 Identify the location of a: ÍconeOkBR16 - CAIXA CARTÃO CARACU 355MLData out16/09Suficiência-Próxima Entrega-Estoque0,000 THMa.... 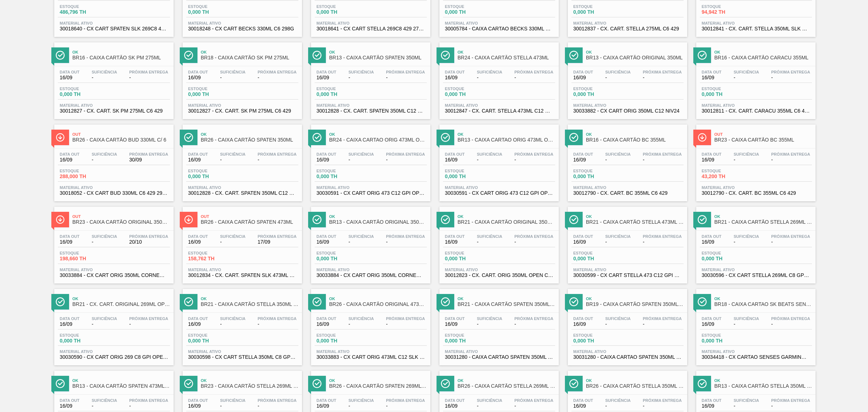
(754, 78).